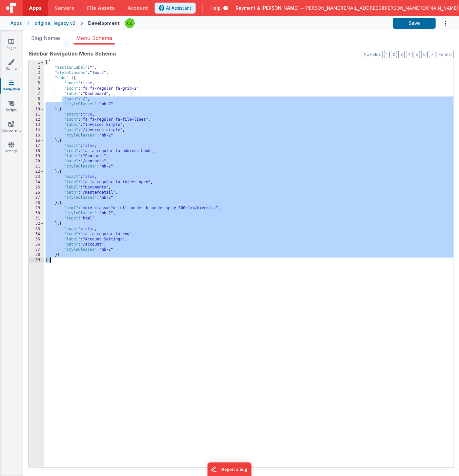  What do you see at coordinates (37, 99) in the screenshot?
I see `div: 8` at bounding box center [37, 99].